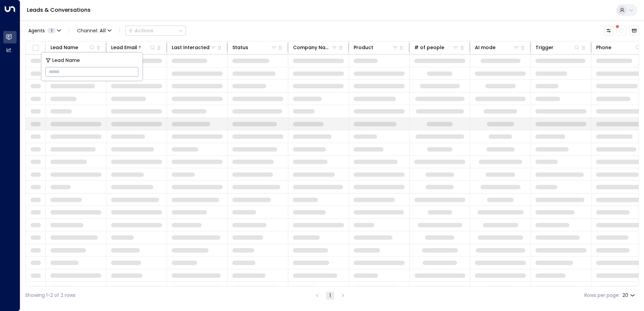  What do you see at coordinates (94, 31) in the screenshot?
I see `span: Channel:` at bounding box center [94, 31].